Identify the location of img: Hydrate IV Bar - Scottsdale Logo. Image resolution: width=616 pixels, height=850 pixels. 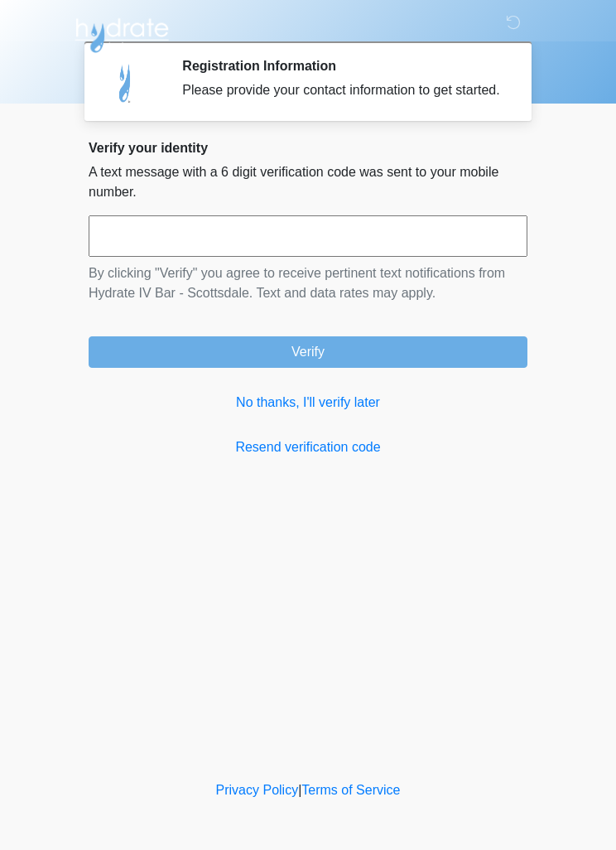
(121, 33).